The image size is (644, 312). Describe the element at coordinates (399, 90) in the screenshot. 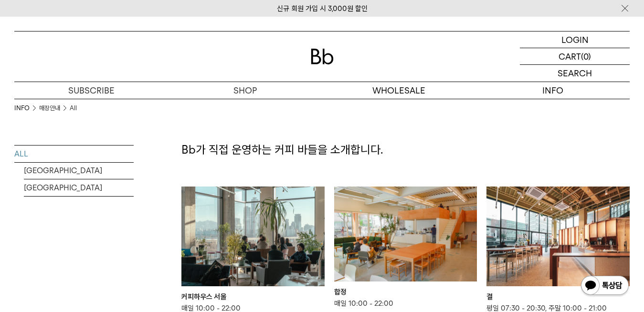

I see `p: WHOLESALE` at that location.